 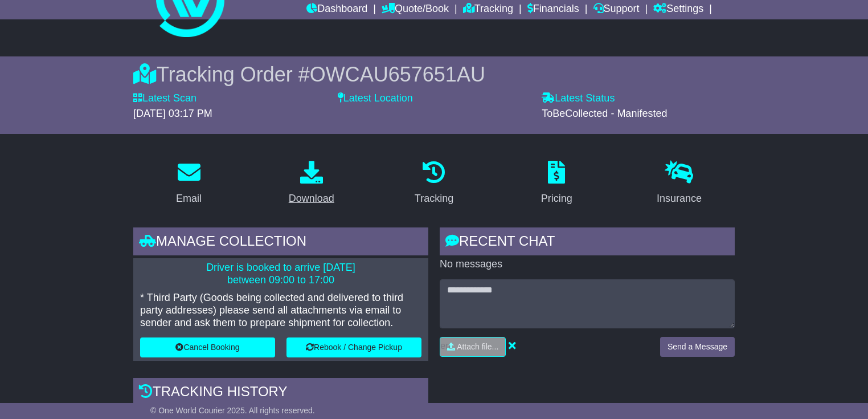 I want to click on button: Cancel Booking, so click(x=207, y=347).